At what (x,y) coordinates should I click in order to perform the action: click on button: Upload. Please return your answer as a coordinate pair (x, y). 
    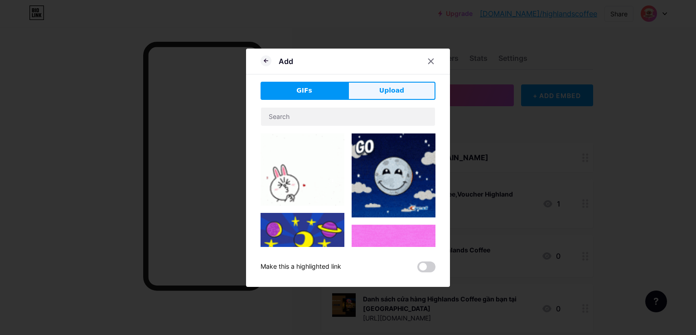
    Looking at the image, I should click on (392, 91).